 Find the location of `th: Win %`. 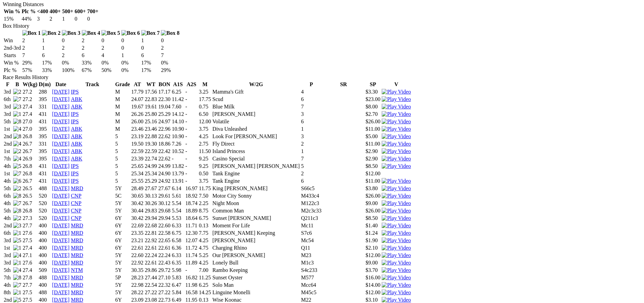

th: Win % is located at coordinates (12, 12).